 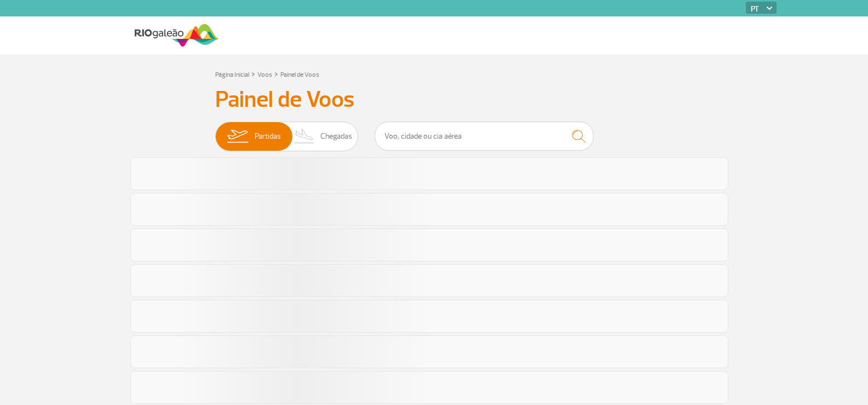 What do you see at coordinates (434, 100) in the screenshot?
I see `h3: Painel de Voos` at bounding box center [434, 100].